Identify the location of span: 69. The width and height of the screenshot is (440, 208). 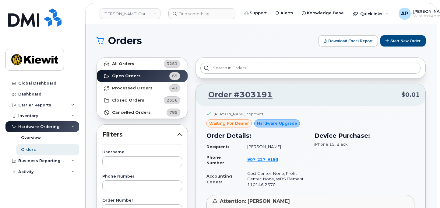
(175, 76).